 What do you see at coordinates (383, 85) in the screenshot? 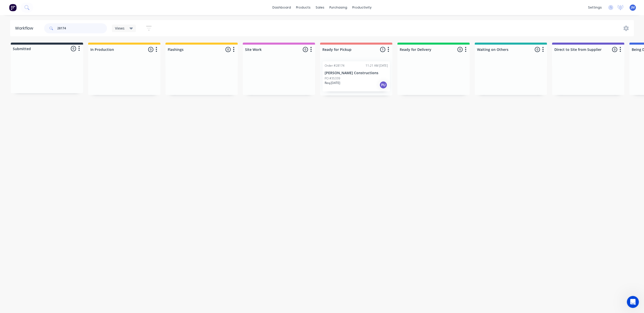
I see `div: PU` at bounding box center [383, 85].